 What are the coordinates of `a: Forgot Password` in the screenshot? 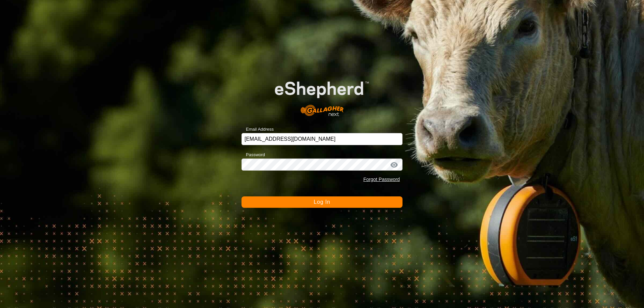 It's located at (381, 180).